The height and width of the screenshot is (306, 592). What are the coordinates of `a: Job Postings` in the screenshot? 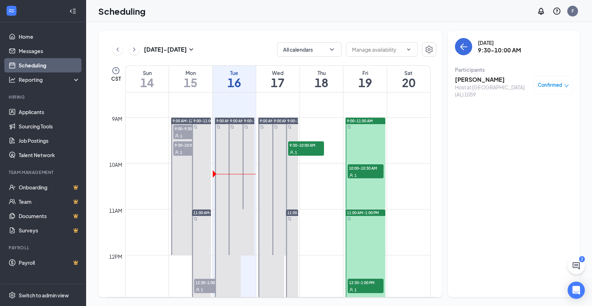 It's located at (49, 141).